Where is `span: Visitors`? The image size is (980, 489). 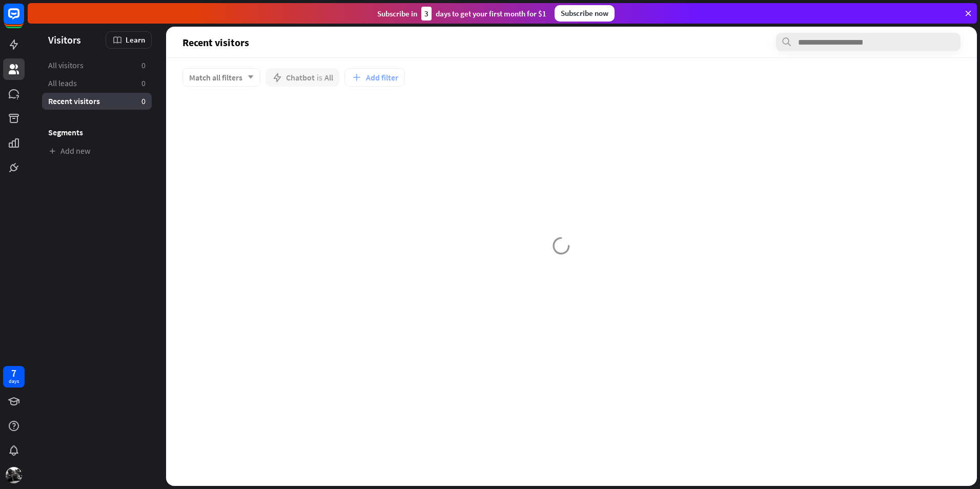 span: Visitors is located at coordinates (64, 39).